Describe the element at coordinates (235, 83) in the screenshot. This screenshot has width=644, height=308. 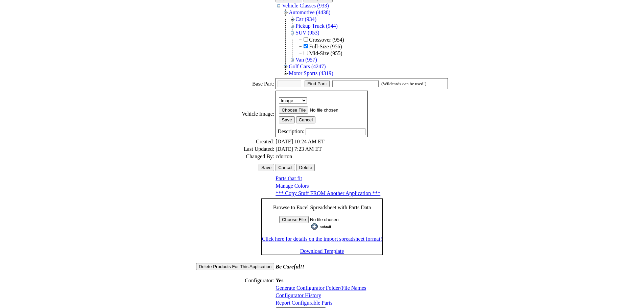
I see `td: Base Part:` at that location.